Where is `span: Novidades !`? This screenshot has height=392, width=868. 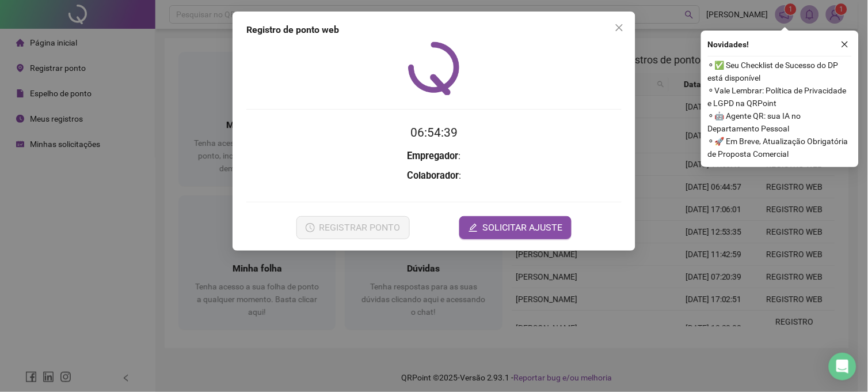
span: Novidades ! is located at coordinates (729, 44).